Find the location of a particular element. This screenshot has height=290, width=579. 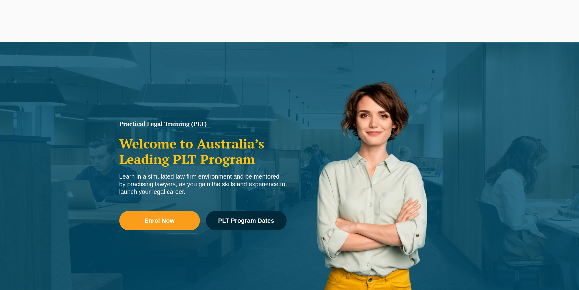

h1: Practical Legal Training (PLT) is located at coordinates (203, 124).